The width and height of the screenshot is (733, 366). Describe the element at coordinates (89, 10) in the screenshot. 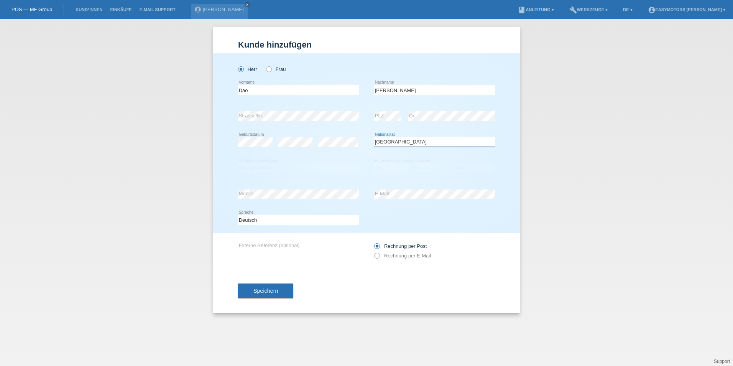

I see `a: Kund*innen` at that location.